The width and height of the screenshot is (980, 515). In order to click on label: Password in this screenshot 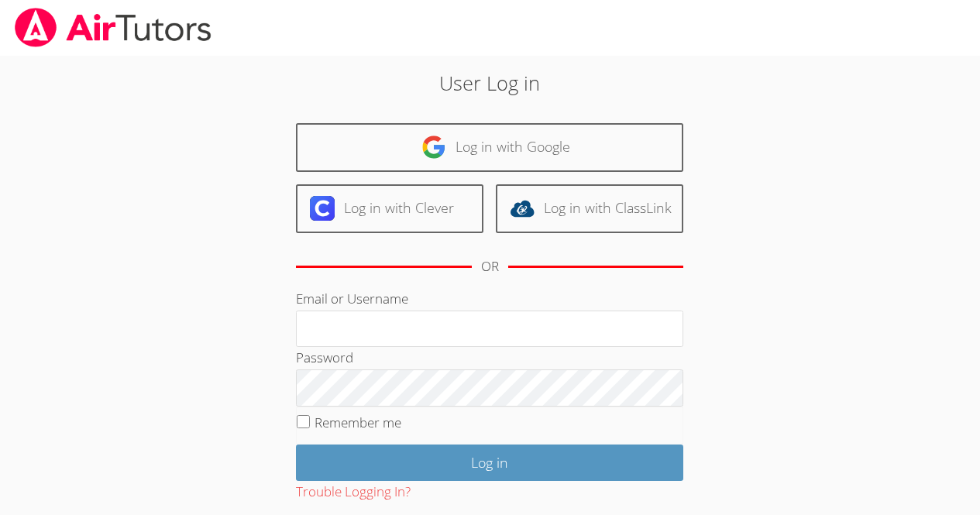, I will do `click(325, 357)`.